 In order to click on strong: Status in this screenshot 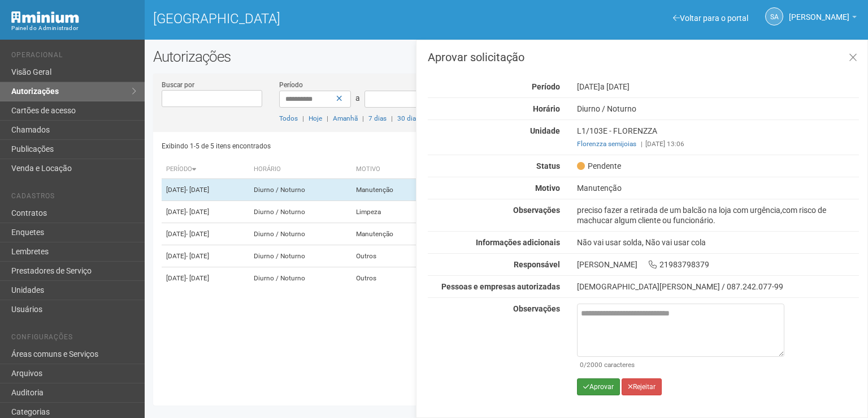, I will do `click(548, 165)`.